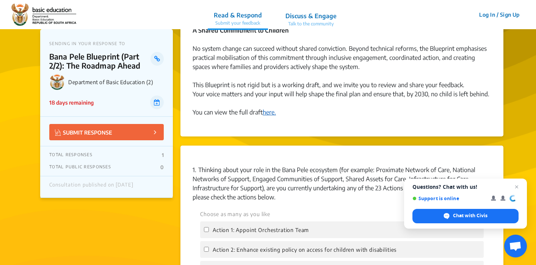 This screenshot has width=536, height=265. Describe the element at coordinates (71, 102) in the screenshot. I see `p: 18 days remaining` at that location.